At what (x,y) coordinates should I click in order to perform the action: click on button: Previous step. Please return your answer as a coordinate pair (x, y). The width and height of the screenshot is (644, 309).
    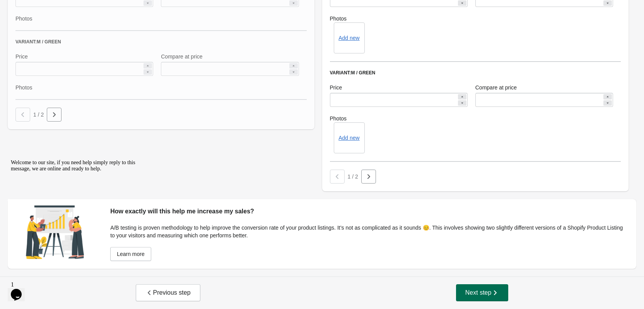
    Looking at the image, I should click on (168, 293).